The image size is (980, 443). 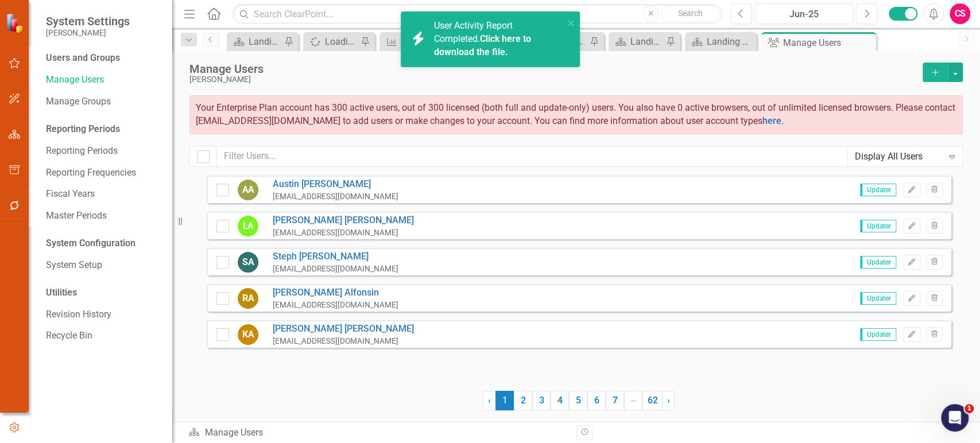 What do you see at coordinates (571, 23) in the screenshot?
I see `button: close` at bounding box center [571, 23].